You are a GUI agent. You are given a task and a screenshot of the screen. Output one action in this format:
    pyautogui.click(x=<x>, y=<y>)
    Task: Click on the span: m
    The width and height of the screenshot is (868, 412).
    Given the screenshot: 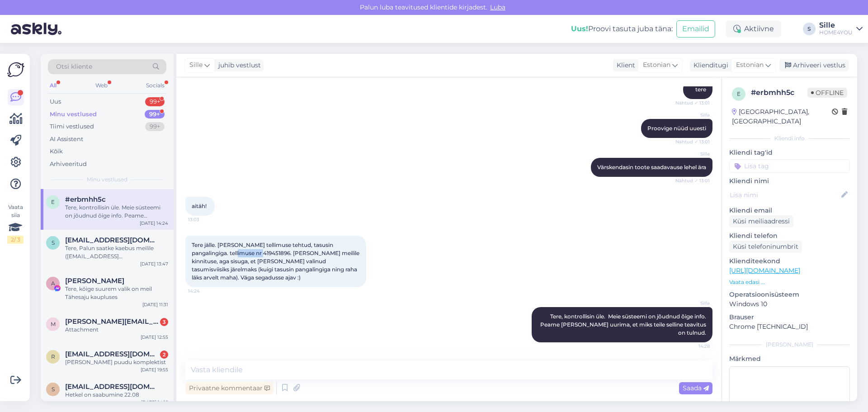 What is the action you would take?
    pyautogui.click(x=53, y=324)
    